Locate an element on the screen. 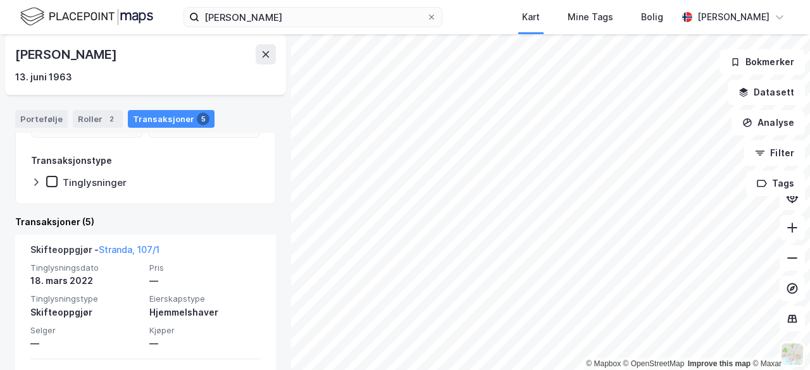 This screenshot has width=810, height=370. input: Søk på adresse, matrikkel, gårdeiere, leietakere eller personer is located at coordinates (312, 17).